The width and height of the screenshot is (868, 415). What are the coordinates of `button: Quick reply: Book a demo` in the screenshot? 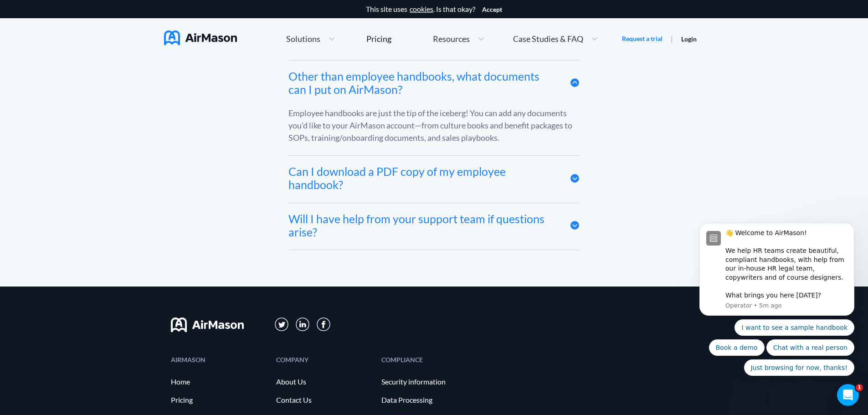 It's located at (51, 133).